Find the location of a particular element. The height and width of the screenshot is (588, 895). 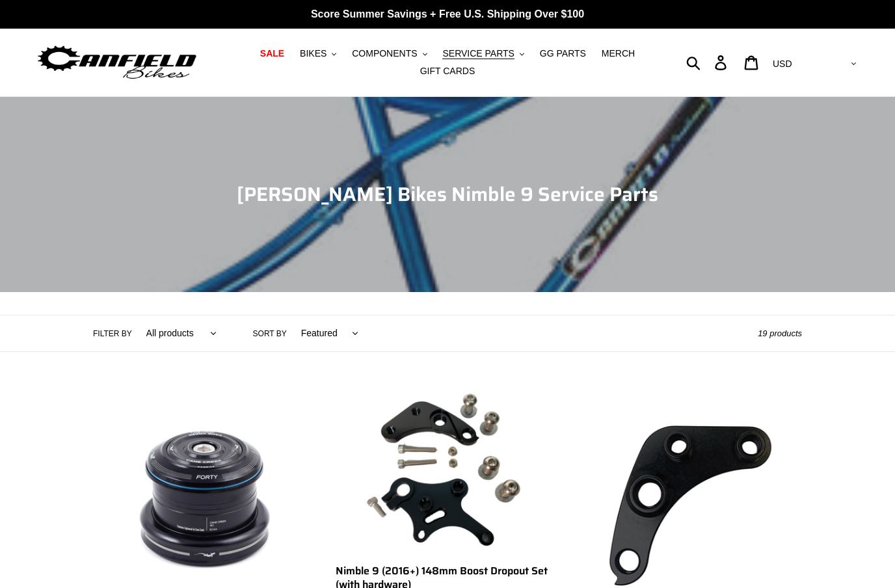

a: GIFT CARDS is located at coordinates (448, 71).